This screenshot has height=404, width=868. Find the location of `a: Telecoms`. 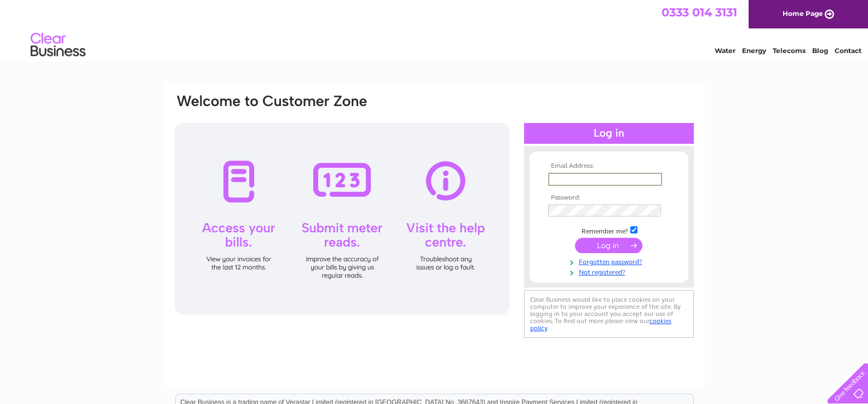

a: Telecoms is located at coordinates (789, 50).